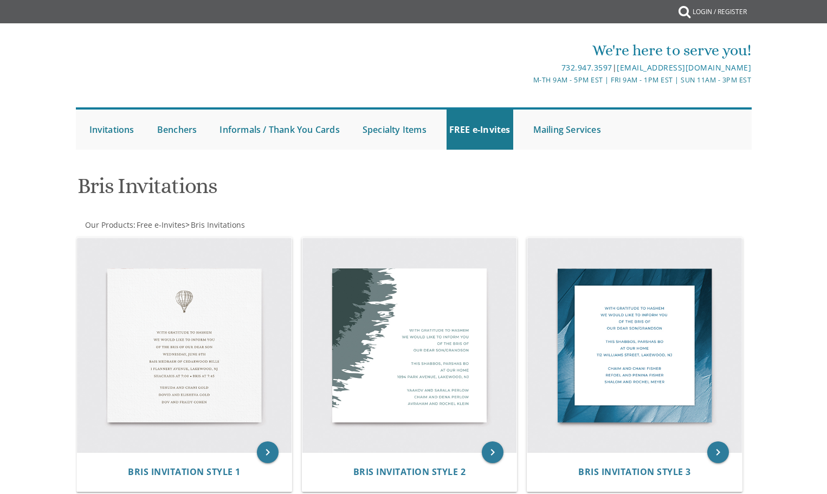  I want to click on span: Bris Invitation Style 2, so click(410, 471).